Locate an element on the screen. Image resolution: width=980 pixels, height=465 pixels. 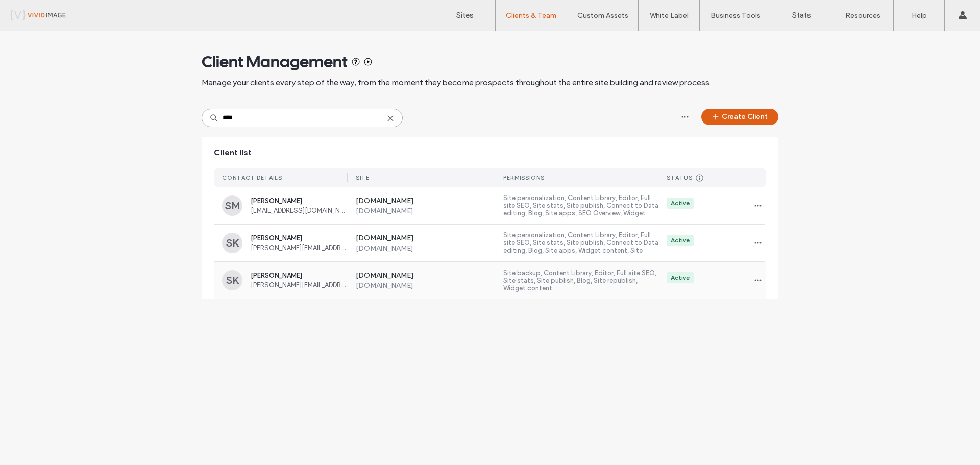
span: Client list is located at coordinates (233, 153).